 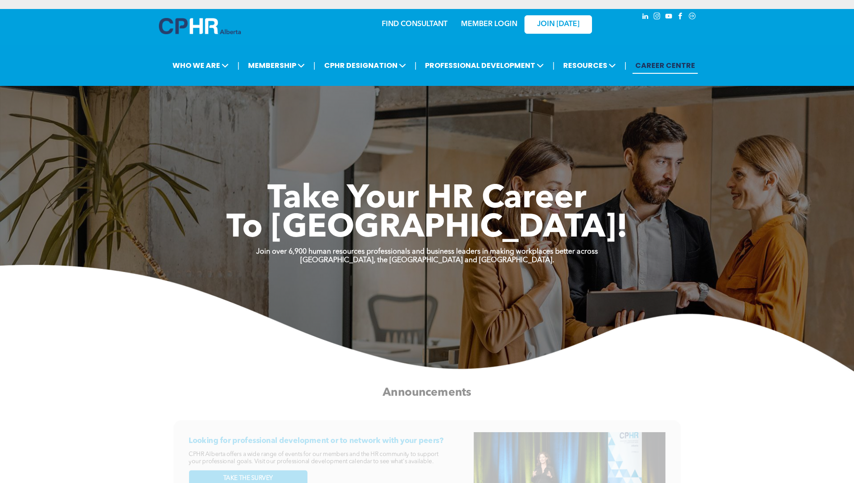 What do you see at coordinates (316, 441) in the screenshot?
I see `span: Looking for professional development or to network with your peers?` at bounding box center [316, 441].